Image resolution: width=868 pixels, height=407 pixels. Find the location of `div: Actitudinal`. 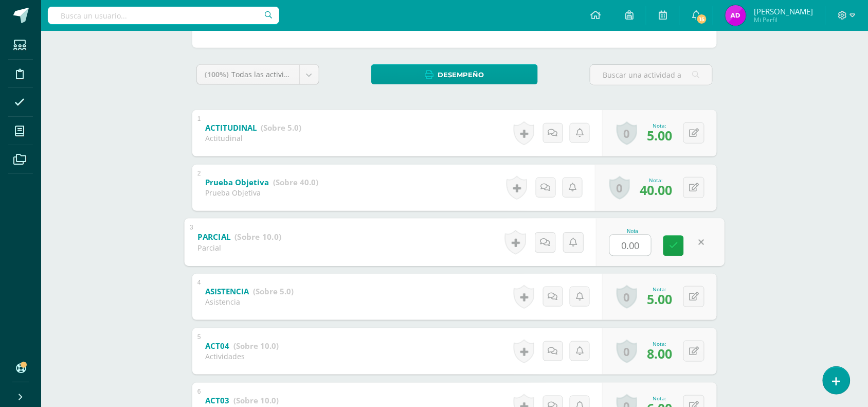

div: Actitudinal is located at coordinates (253, 138).